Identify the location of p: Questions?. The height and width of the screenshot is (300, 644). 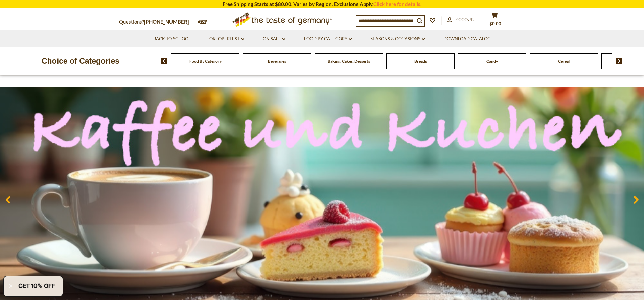
(156, 22).